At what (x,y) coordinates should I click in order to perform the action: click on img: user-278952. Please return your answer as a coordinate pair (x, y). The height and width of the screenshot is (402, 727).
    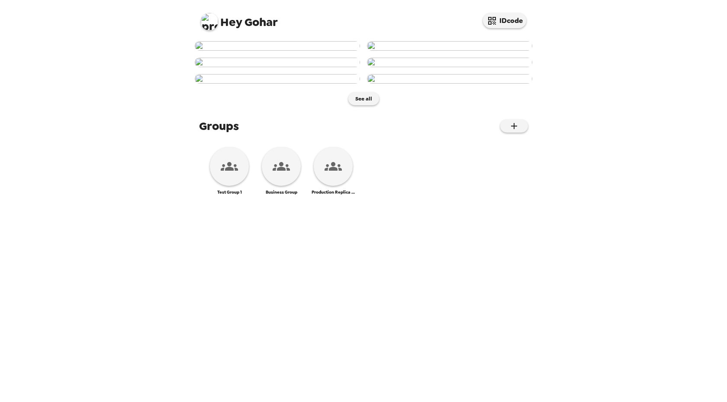
    Looking at the image, I should click on (277, 62).